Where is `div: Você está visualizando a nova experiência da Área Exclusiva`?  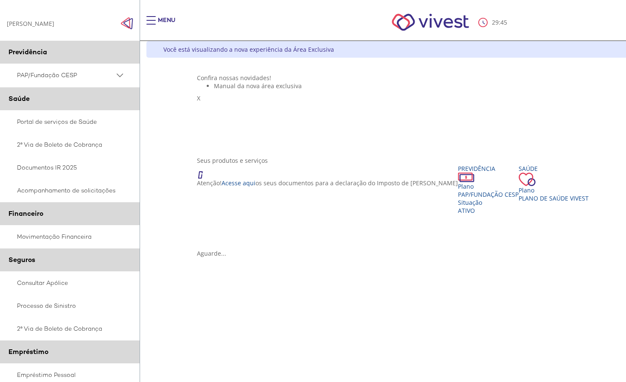
div: Você está visualizando a nova experiência da Área Exclusiva is located at coordinates (249, 49).